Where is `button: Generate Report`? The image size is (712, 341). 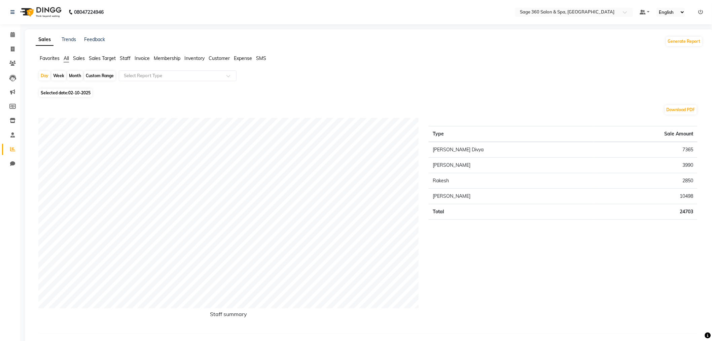 button: Generate Report is located at coordinates (684, 41).